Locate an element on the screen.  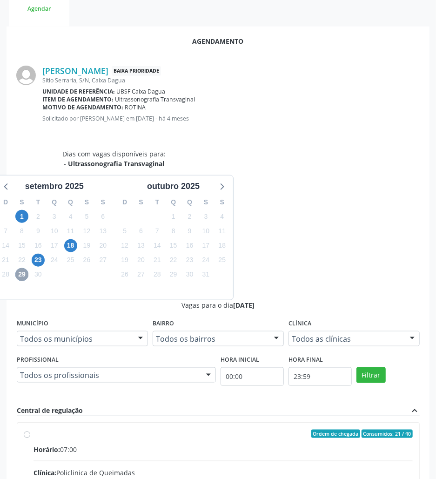
span: quinta-feira, 2 de outubro de 2025 is located at coordinates (190, 216).